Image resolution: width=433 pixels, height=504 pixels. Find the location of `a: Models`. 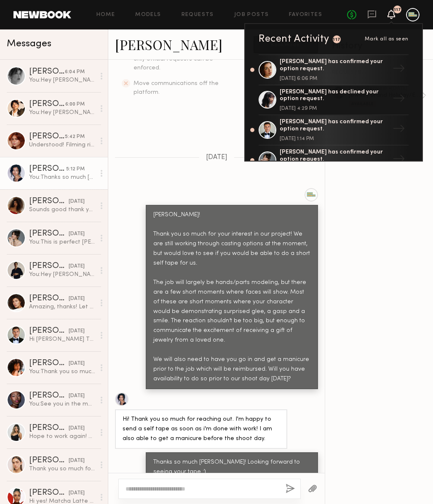

a: Models is located at coordinates (148, 15).